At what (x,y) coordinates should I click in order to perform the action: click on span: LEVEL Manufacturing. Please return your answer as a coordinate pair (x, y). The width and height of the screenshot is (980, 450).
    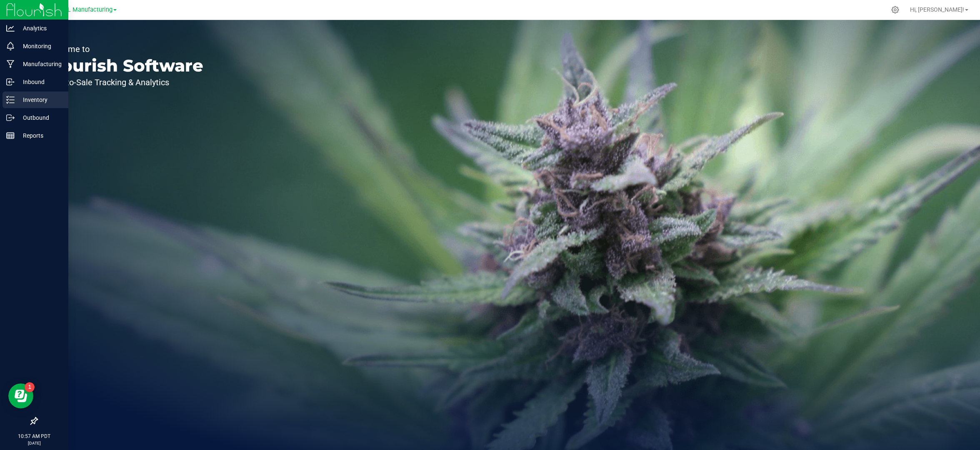
    Looking at the image, I should click on (83, 9).